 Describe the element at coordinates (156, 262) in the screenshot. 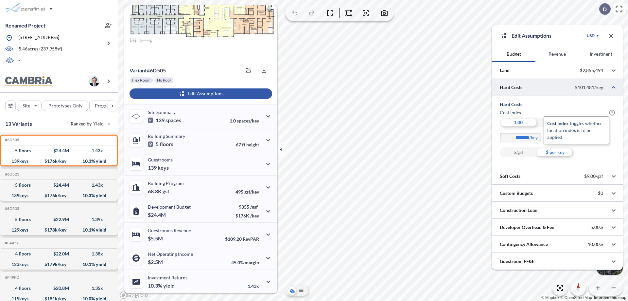

I see `p: $2.5M` at that location.